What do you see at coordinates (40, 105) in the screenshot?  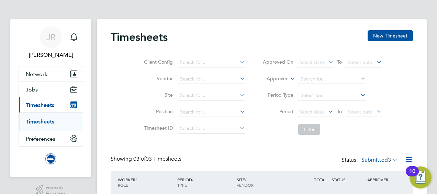 I see `span: Timesheets` at bounding box center [40, 105].